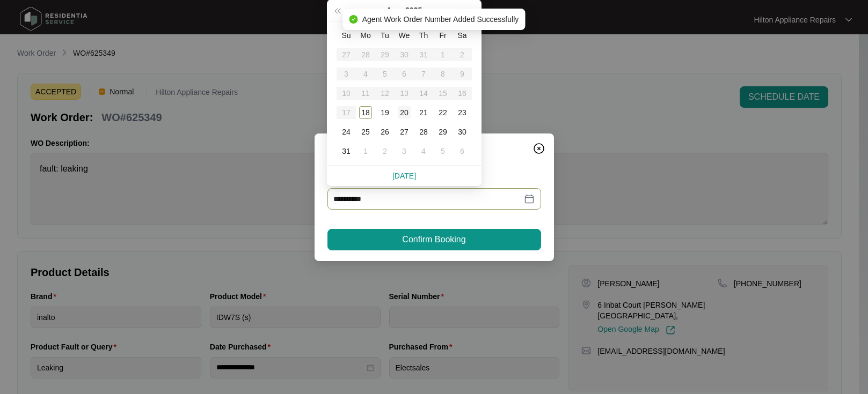  Describe the element at coordinates (443, 132) in the screenshot. I see `td: 2025-08-29` at that location.